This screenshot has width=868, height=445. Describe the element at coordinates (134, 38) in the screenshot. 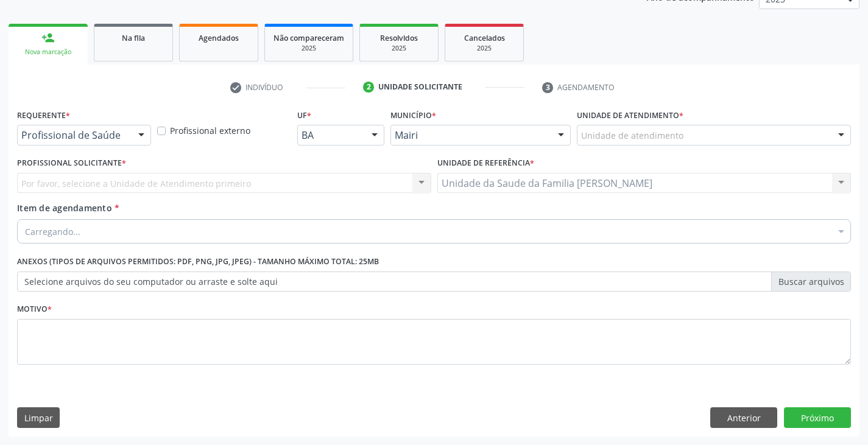

I see `span: Na fila` at that location.